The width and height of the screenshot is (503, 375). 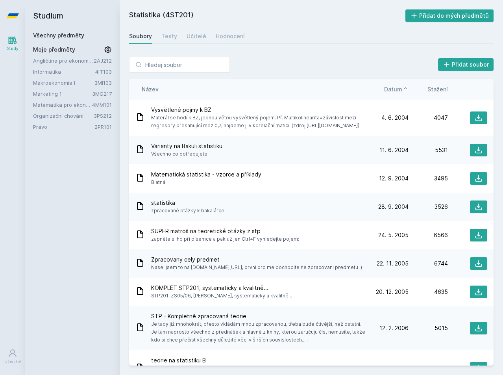 What do you see at coordinates (103, 83) in the screenshot?
I see `a: 3MI103` at bounding box center [103, 83].